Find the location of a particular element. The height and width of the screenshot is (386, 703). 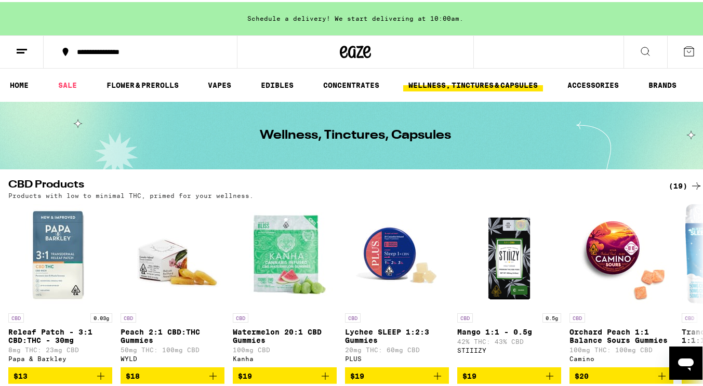

h1: Wellness, Tinctures, Capsules is located at coordinates (355, 134).